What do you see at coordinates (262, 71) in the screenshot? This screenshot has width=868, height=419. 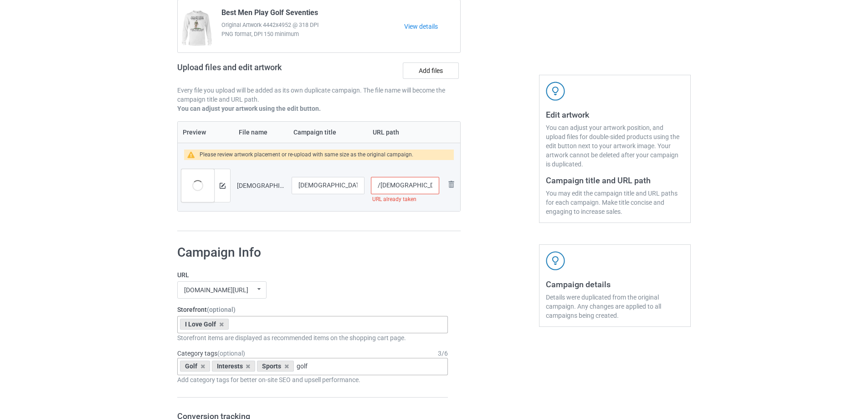 I see `h2: Upload files and edit artwork` at bounding box center [262, 71].